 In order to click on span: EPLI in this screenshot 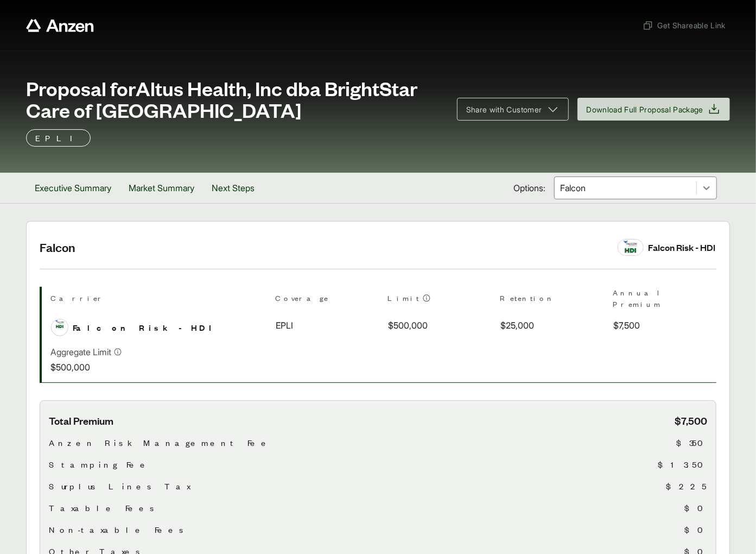, I will do `click(284, 325)`.